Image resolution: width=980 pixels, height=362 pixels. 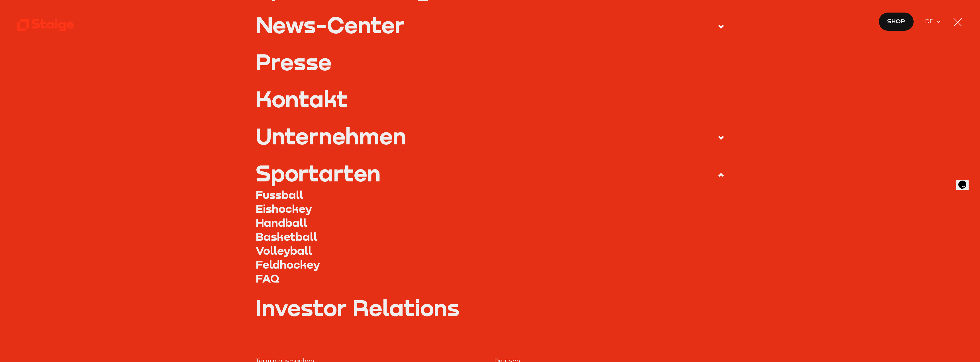 I want to click on a: Presse, so click(x=490, y=62).